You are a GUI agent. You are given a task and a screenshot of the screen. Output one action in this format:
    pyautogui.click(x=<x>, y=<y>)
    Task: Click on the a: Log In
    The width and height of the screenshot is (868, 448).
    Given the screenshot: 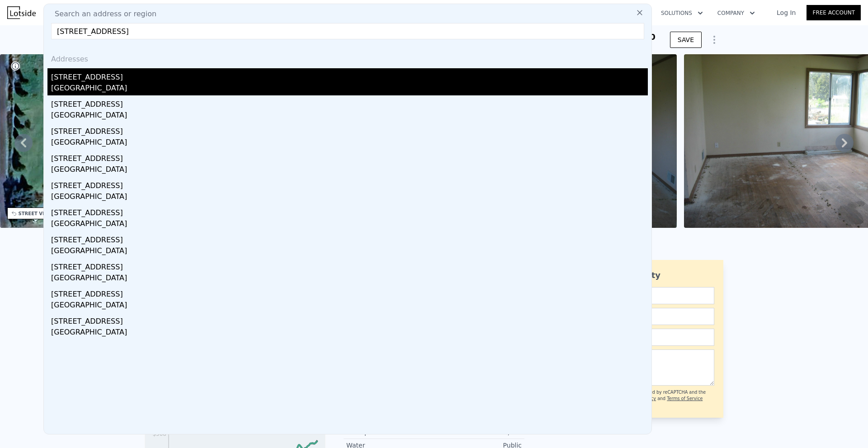 What is the action you would take?
    pyautogui.click(x=786, y=12)
    